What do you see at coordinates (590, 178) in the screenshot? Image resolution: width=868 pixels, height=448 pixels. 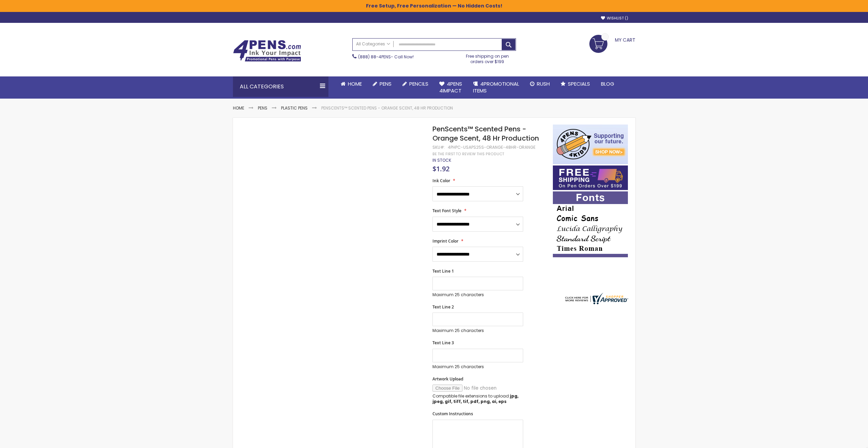 I see `img: Free shipping on orders over $199` at bounding box center [590, 178].